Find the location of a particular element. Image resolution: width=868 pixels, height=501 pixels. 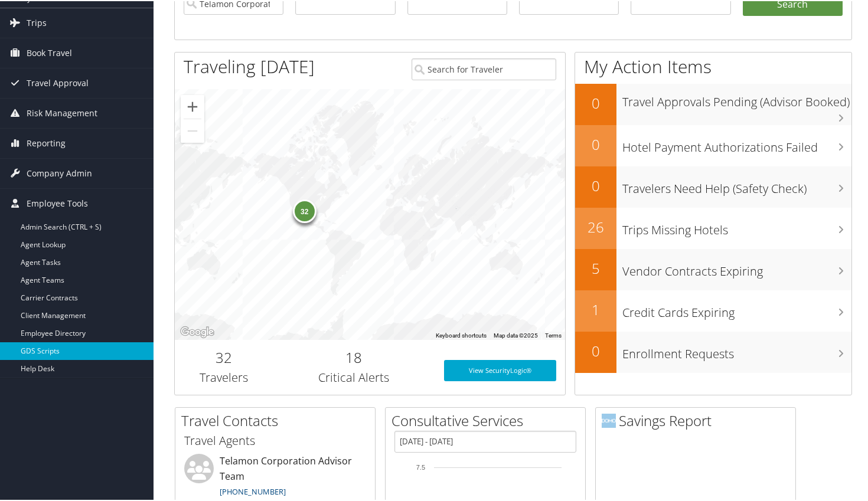

h3: Travel Approvals Pending (Advisor Booked) is located at coordinates (737, 98).